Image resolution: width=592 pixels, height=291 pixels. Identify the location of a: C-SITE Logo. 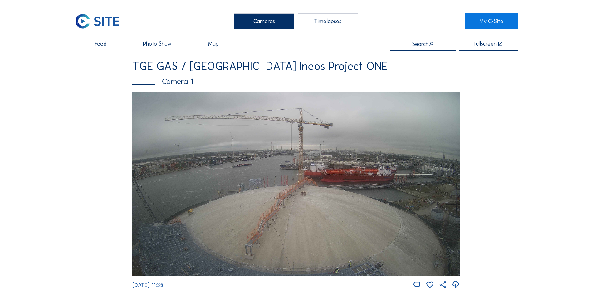
(100, 21).